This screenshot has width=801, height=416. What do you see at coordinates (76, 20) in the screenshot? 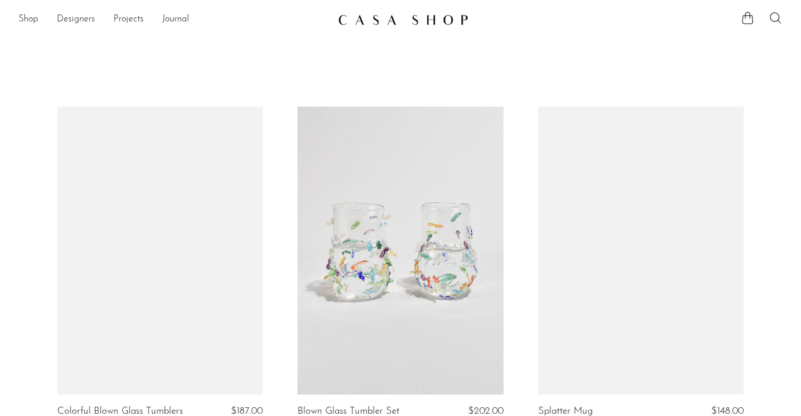
I see `a: Designers` at bounding box center [76, 20].